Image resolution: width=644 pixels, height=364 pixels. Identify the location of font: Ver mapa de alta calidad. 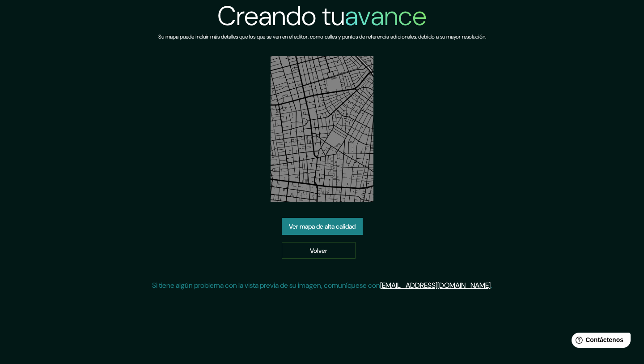
(322, 226).